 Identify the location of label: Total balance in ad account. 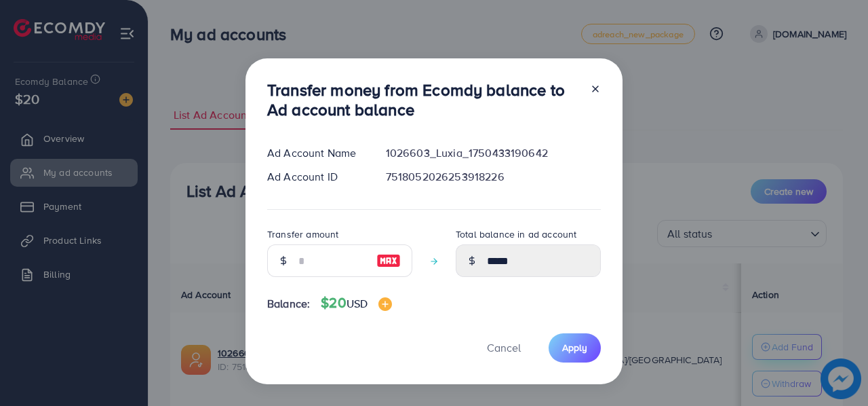
(516, 234).